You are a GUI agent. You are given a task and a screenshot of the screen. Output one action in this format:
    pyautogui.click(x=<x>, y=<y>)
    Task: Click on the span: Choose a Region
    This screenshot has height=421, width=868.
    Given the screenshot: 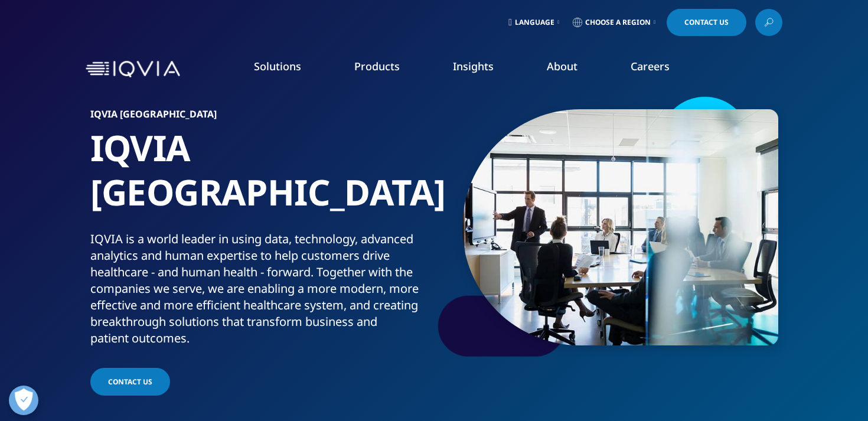 What is the action you would take?
    pyautogui.click(x=618, y=23)
    